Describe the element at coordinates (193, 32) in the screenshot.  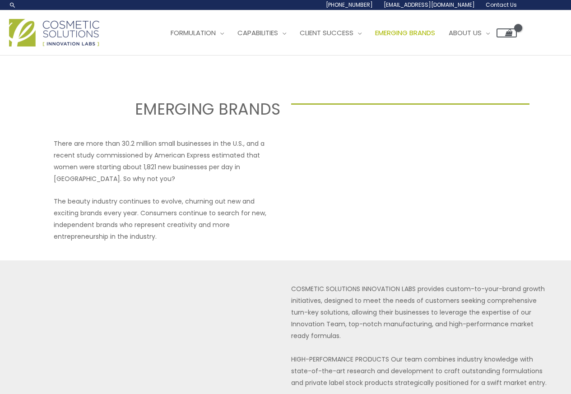
I see `span: Formulation` at that location.